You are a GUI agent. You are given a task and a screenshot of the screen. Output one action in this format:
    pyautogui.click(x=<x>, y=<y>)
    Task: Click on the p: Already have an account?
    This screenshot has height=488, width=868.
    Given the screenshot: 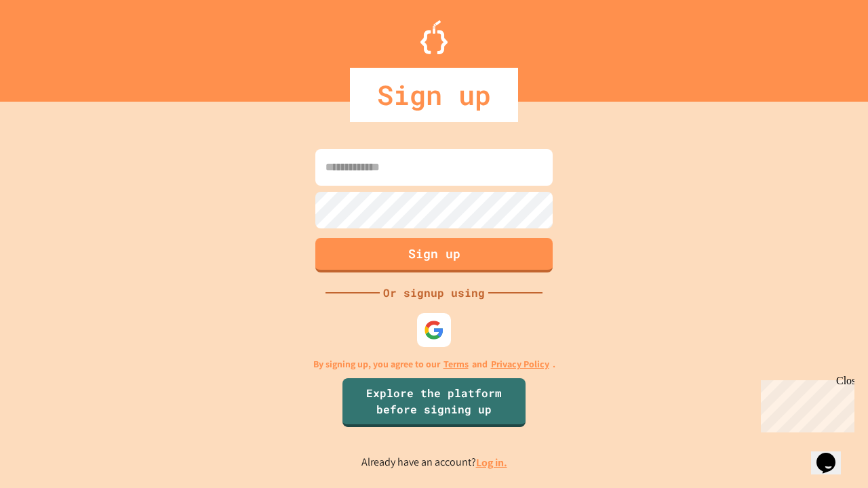 What is the action you would take?
    pyautogui.click(x=434, y=462)
    